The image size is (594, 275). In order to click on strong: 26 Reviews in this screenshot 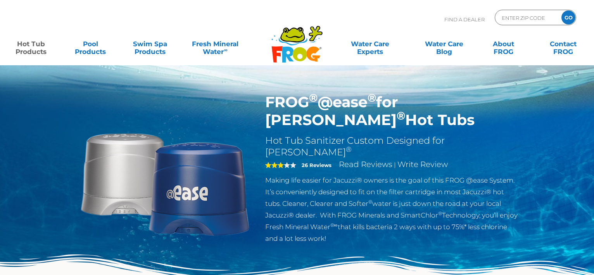, I will do `click(317, 165)`.